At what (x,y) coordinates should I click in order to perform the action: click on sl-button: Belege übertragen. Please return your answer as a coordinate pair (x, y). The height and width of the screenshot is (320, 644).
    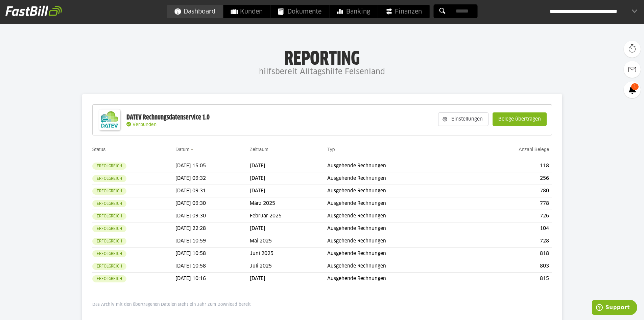
    Looking at the image, I should click on (519, 119).